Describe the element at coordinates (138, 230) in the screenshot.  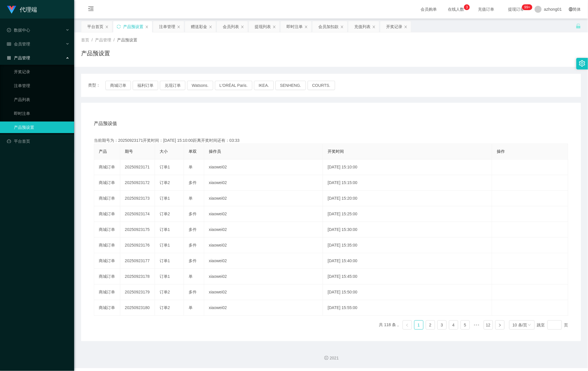
I see `td: 20250923175` at that location.